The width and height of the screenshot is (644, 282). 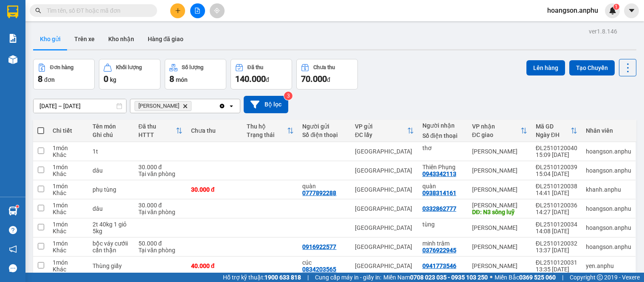 What do you see at coordinates (111, 228) in the screenshot?
I see `div: 2t 40kg 1 giỏ 5kg` at bounding box center [111, 228].